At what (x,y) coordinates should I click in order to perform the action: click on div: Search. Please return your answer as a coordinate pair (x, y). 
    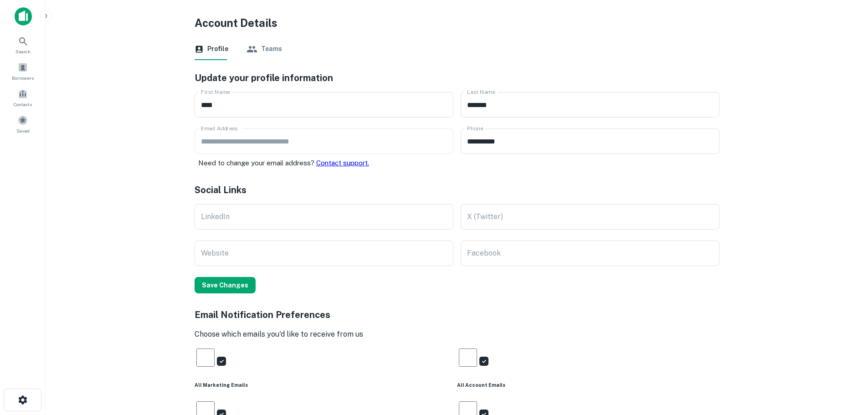
    Looking at the image, I should click on (23, 44).